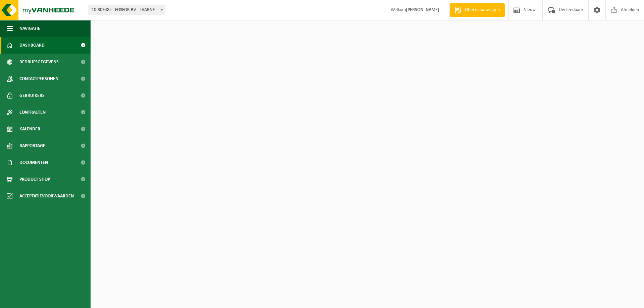 This screenshot has height=308, width=644. Describe the element at coordinates (39, 79) in the screenshot. I see `span: Contactpersonen` at that location.